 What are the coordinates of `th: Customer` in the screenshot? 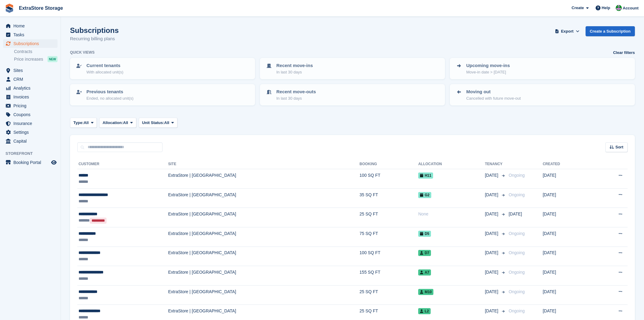 It's located at (123, 164).